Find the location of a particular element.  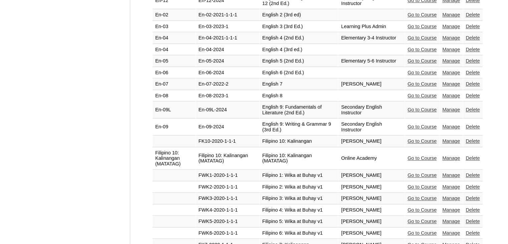

td: Elementary 3-4 Instructor is located at coordinates (371, 38).